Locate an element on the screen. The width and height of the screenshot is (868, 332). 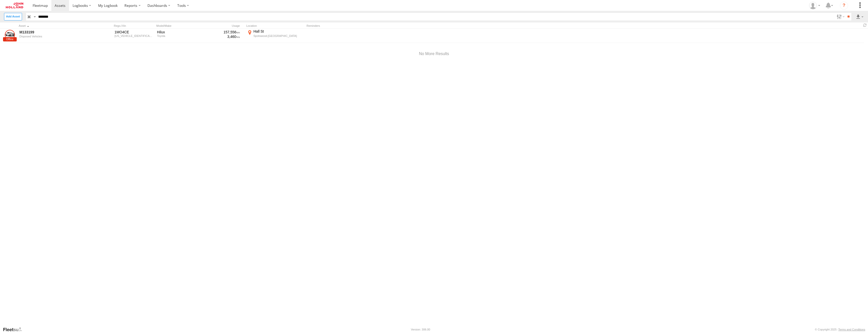
label: Create New Asset is located at coordinates (13, 16).